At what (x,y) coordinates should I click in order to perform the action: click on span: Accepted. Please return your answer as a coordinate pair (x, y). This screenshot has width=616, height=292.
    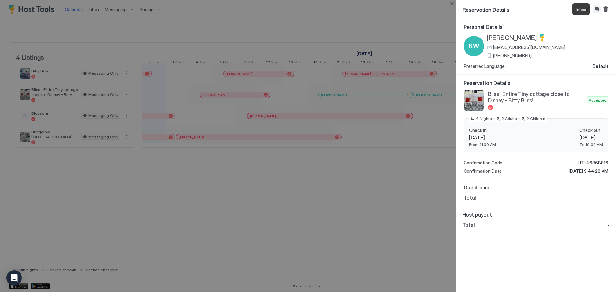
    Looking at the image, I should click on (597, 100).